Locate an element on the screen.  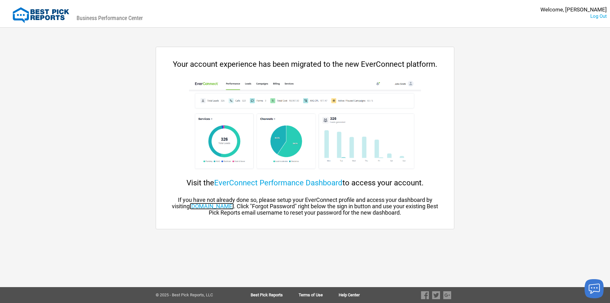
div: If you have not already done so, please setup your EverConnect profile and access your dashboard ... is located at coordinates (305, 206).